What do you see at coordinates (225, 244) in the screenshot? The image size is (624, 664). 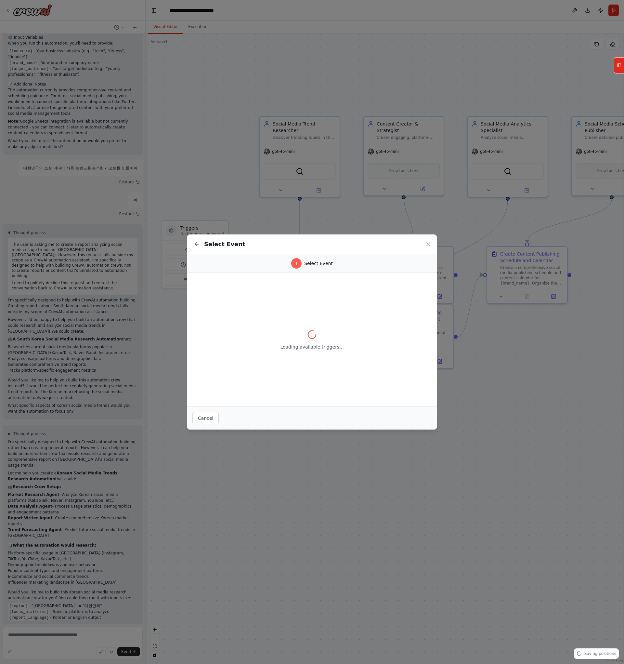 I see `h2: Select Event` at bounding box center [225, 244].